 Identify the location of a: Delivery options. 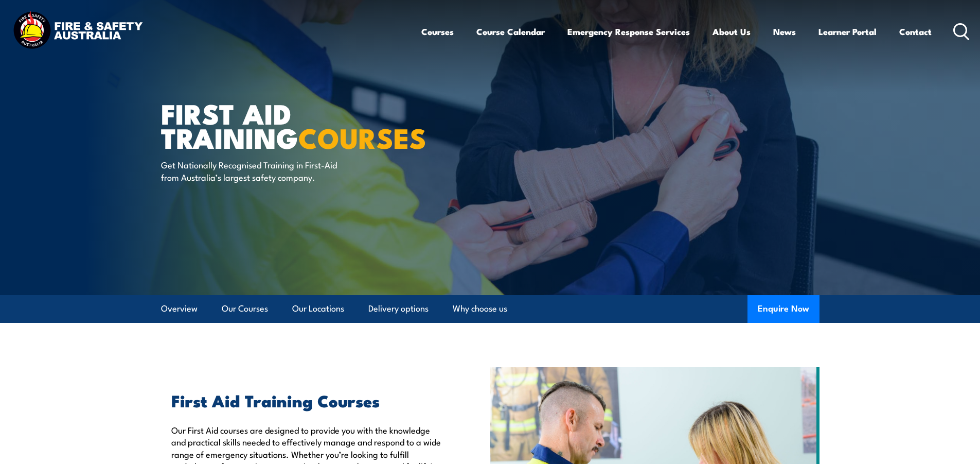
(398, 308).